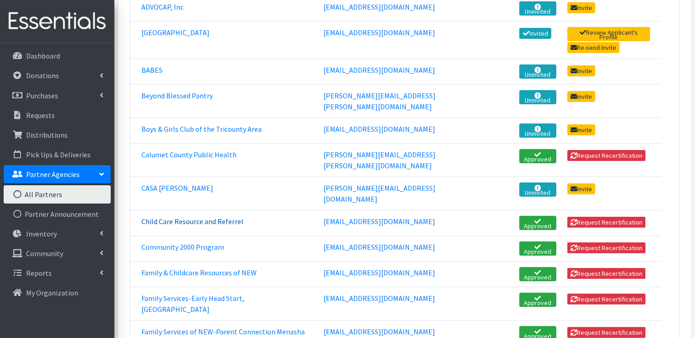  What do you see at coordinates (535, 33) in the screenshot?
I see `a: Invited` at bounding box center [535, 33].